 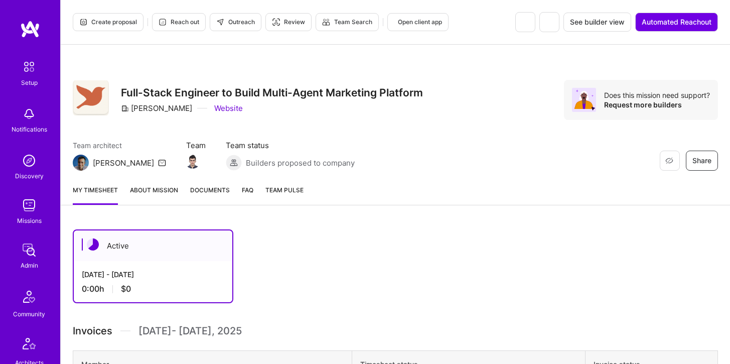 What do you see at coordinates (676, 22) in the screenshot?
I see `button: Automated Reachout` at bounding box center [676, 22].